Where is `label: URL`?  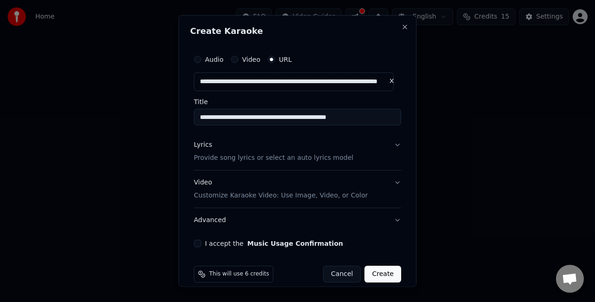 label: URL is located at coordinates (285, 59).